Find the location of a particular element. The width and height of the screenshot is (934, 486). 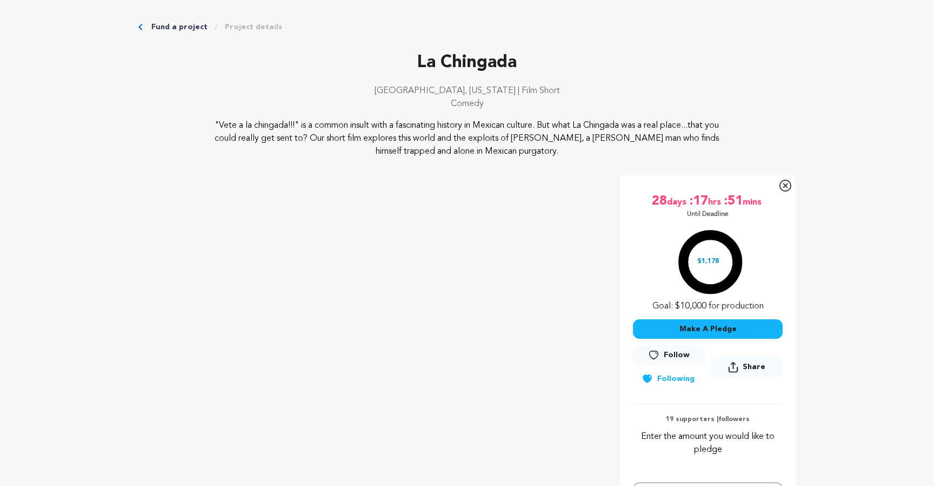

button: Follow is located at coordinates (669, 355).